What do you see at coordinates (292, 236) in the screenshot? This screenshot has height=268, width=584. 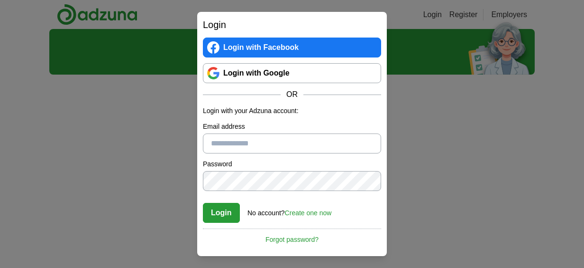 I see `a: Forgot password?` at bounding box center [292, 236].